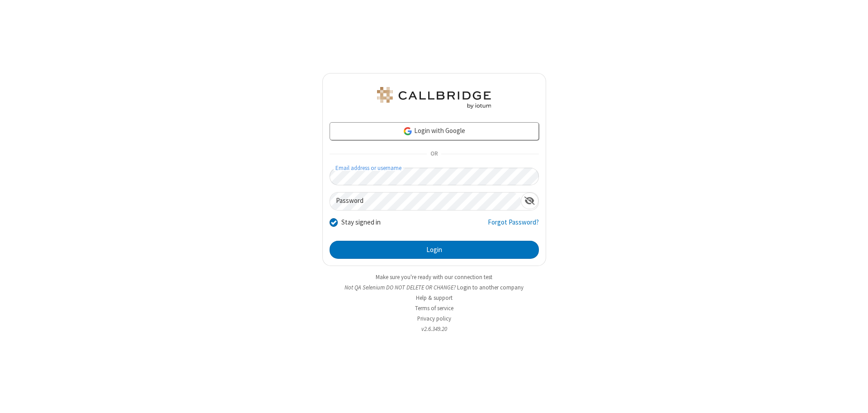 Image resolution: width=868 pixels, height=413 pixels. I want to click on a: Privacy policy, so click(434, 319).